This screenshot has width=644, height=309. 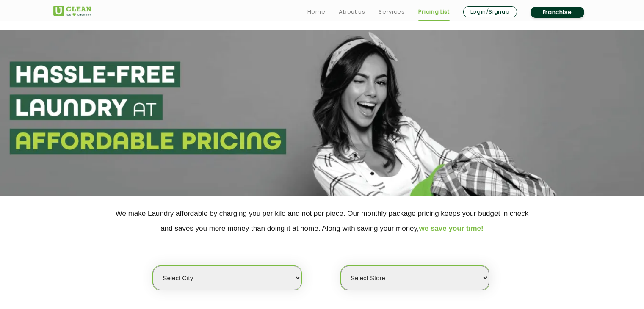 I want to click on a: Services, so click(x=391, y=12).